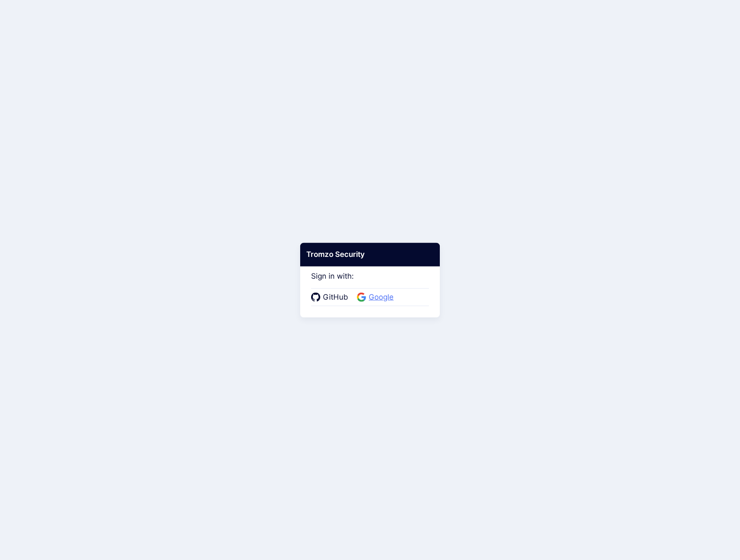 The width and height of the screenshot is (740, 560). I want to click on div: Tromzo Security, so click(370, 255).